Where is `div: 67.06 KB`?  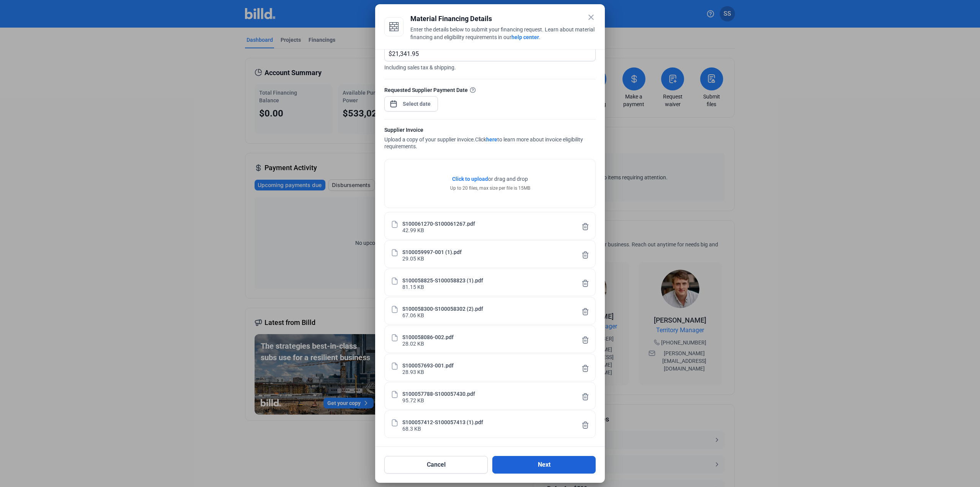 div: 67.06 KB is located at coordinates (413, 314).